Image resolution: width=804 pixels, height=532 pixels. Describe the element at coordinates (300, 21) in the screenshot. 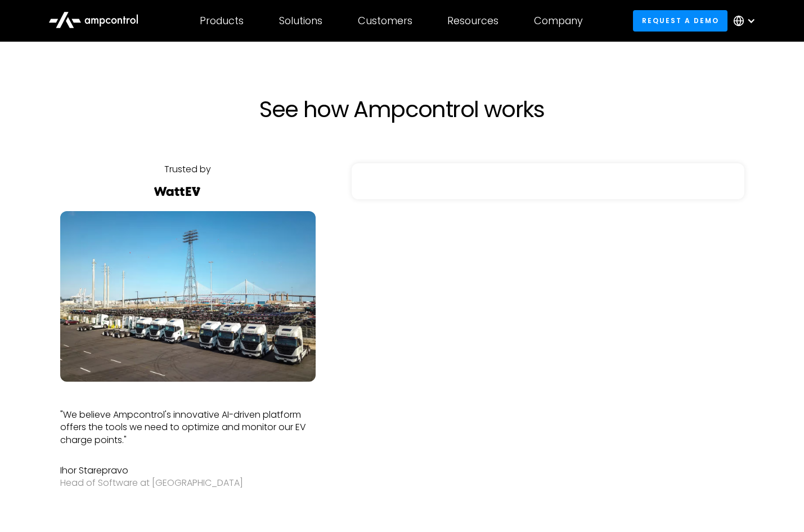

I see `div: Solutions` at that location.